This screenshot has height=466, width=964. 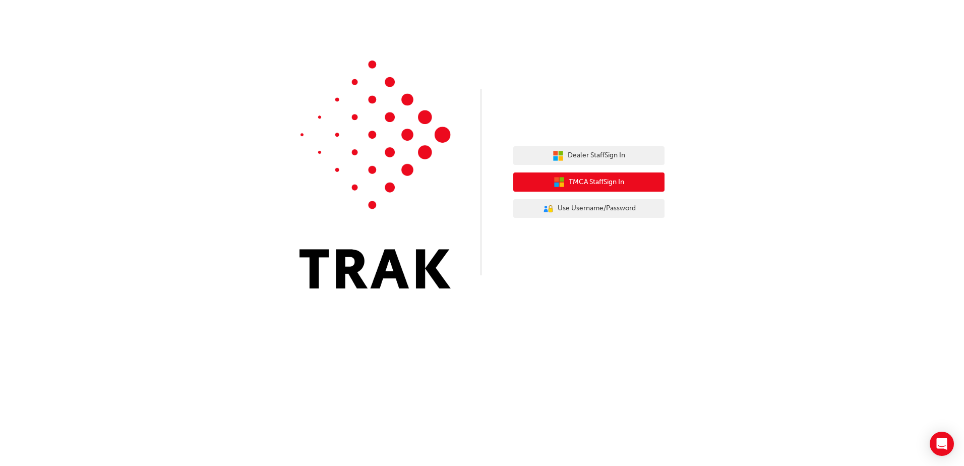 What do you see at coordinates (589, 156) in the screenshot?
I see `button: Dealer StaffSign In` at bounding box center [589, 156].